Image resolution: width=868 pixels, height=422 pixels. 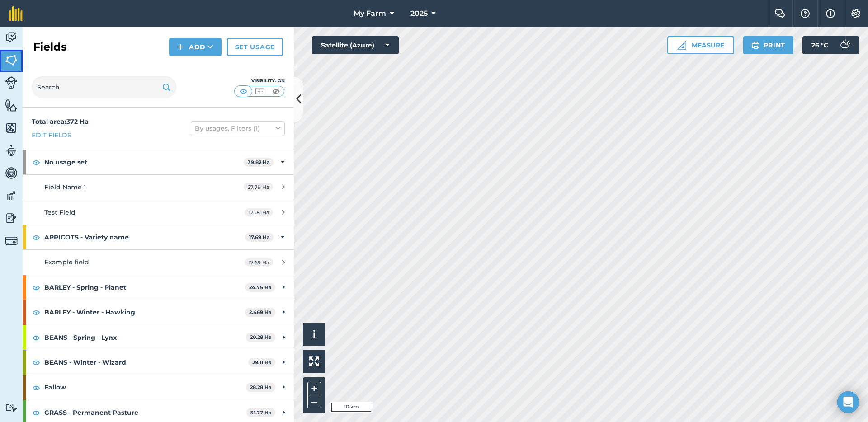 What do you see at coordinates (145, 338) in the screenshot?
I see `strong: BEANS - Spring - Lynx` at bounding box center [145, 338].